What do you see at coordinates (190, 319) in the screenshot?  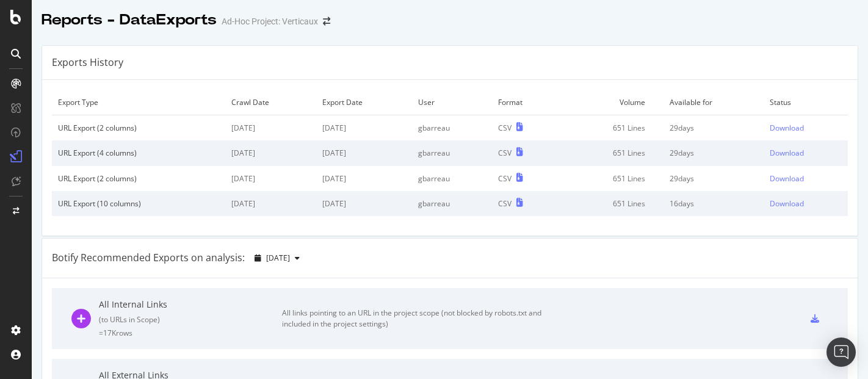 I see `div: ( to URLs in Scope )` at bounding box center [190, 319].